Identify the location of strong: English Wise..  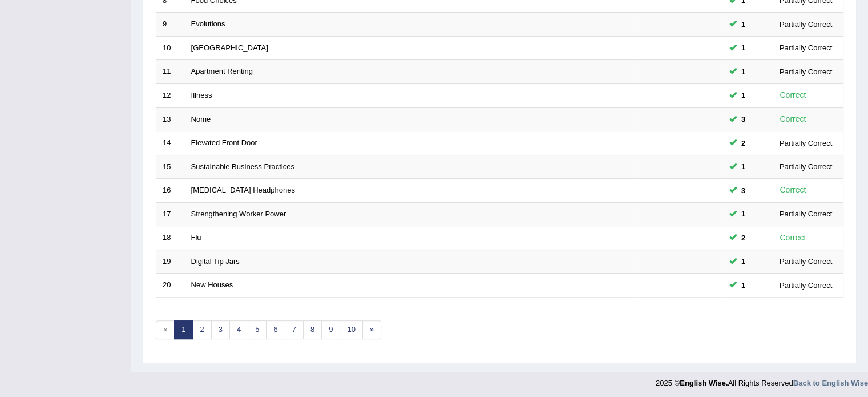
(704, 382).